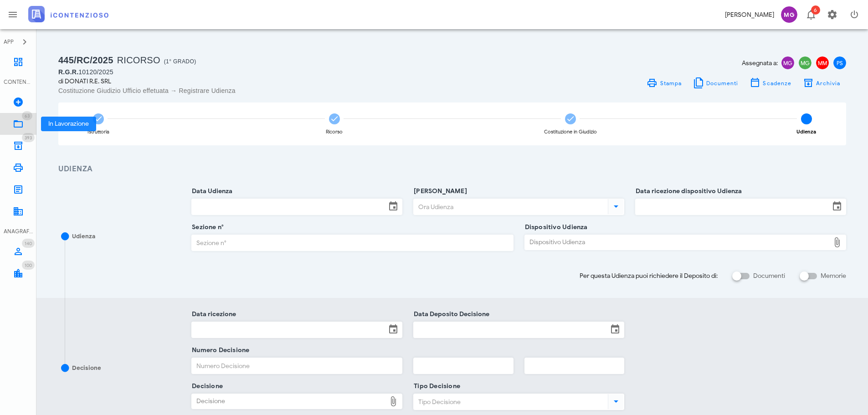 The width and height of the screenshot is (868, 415). Describe the element at coordinates (18, 82) in the screenshot. I see `div: CONTENZIOSO` at that location.